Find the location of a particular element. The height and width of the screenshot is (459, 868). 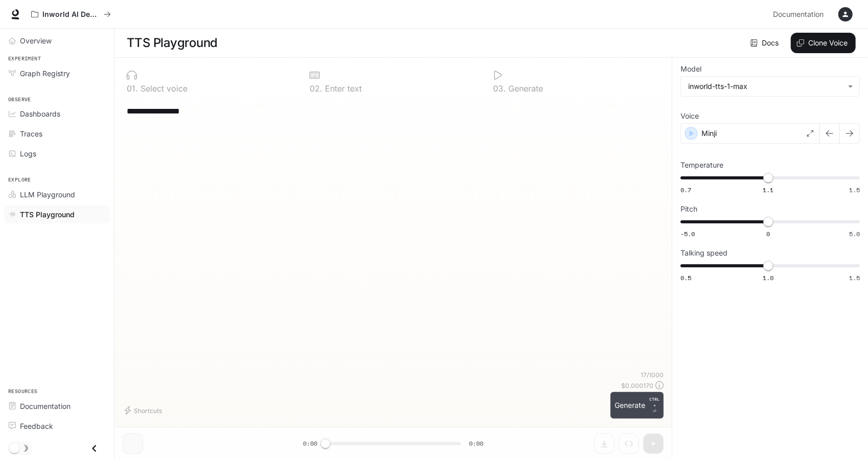

p: Model is located at coordinates (691, 69).